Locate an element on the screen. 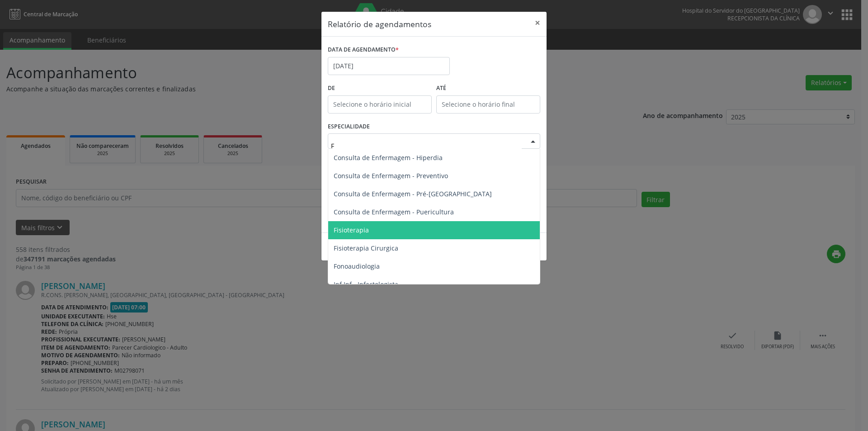  span: Consulta de Enfermagem - Hiperdia is located at coordinates (388, 157).